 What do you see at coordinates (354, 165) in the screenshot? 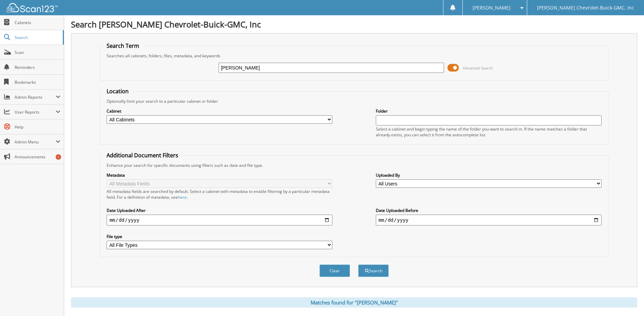
I see `div: Enhance your search for specific documents using filters such as date and file type.` at bounding box center [354, 165].